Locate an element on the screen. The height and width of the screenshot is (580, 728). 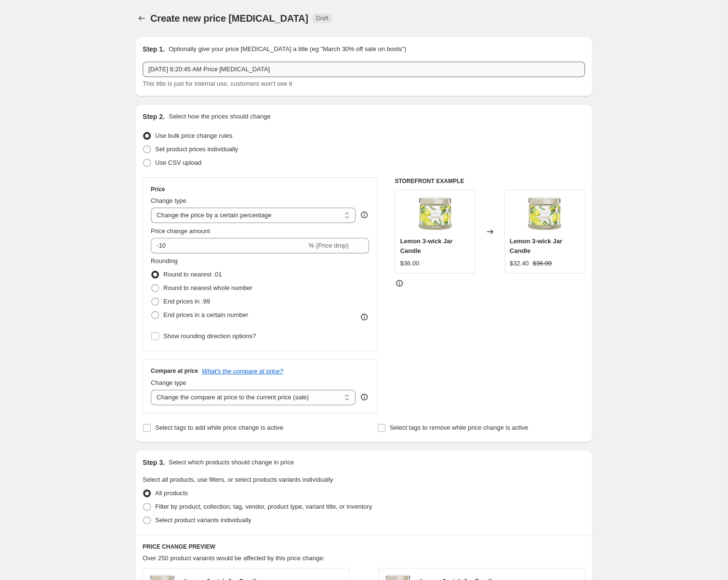
span: Draft is located at coordinates (322, 18).